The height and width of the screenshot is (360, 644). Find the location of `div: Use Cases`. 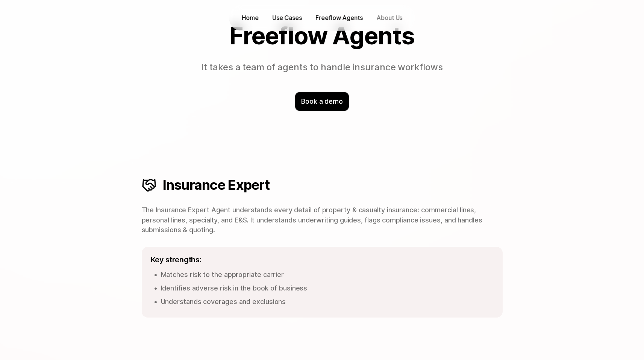

div: Use Cases is located at coordinates (287, 17).